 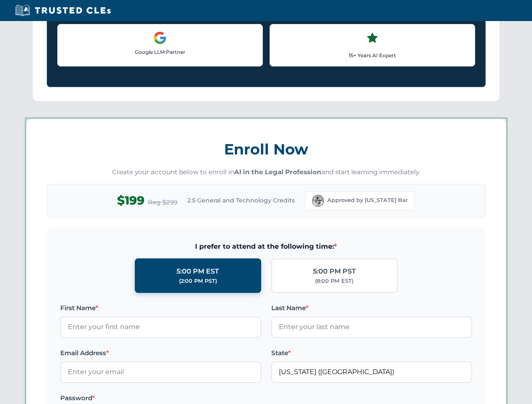 I want to click on label: First Name, so click(x=160, y=308).